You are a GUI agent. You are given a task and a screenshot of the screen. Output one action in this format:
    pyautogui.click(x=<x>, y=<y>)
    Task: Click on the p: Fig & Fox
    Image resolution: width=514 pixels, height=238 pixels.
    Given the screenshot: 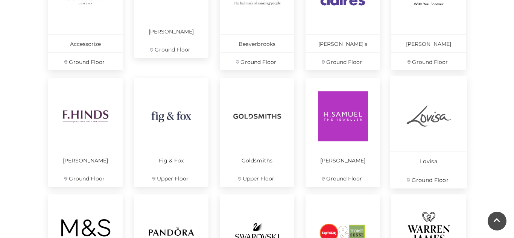 What is the action you would take?
    pyautogui.click(x=171, y=160)
    